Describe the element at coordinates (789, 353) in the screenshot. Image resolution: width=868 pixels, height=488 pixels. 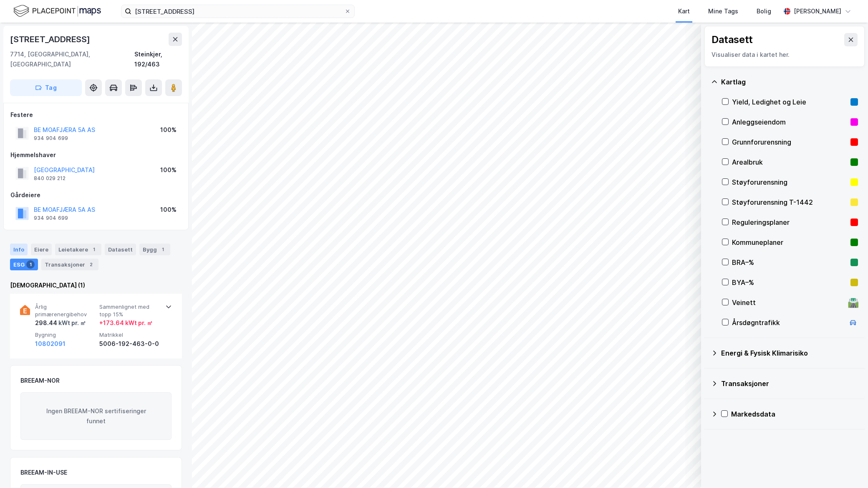
I see `div: Energi & Fysisk Klimarisiko` at that location.